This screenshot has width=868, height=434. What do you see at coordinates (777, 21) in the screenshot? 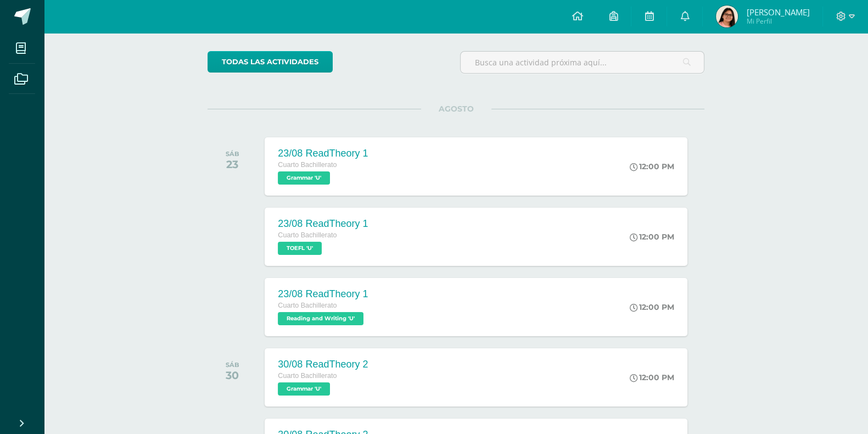
I see `span: Mi Perfil` at bounding box center [777, 21].